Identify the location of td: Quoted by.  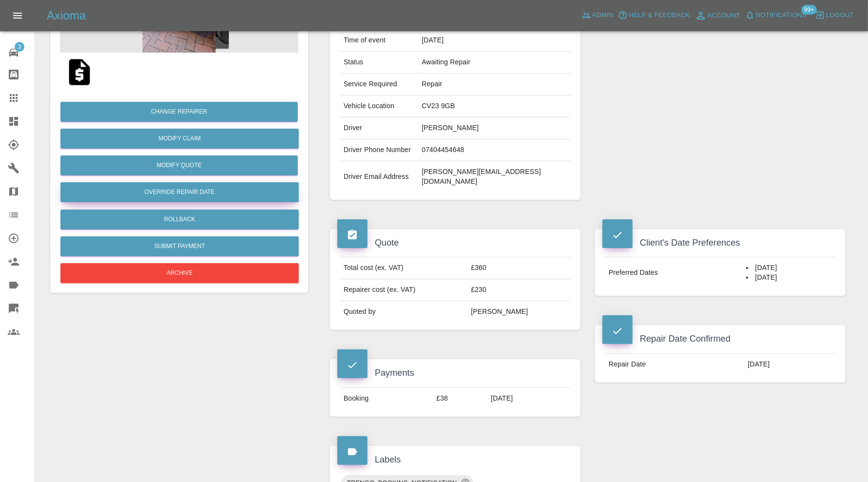
(403, 312).